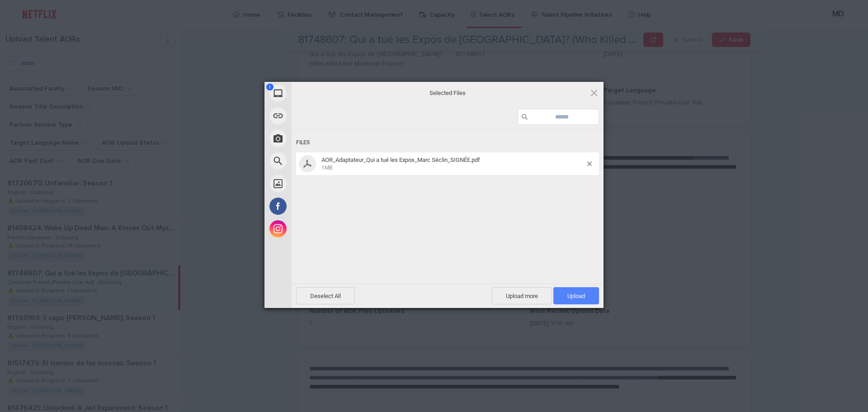 This screenshot has height=412, width=868. Describe the element at coordinates (319, 229) in the screenshot. I see `div: Instagram` at that location.